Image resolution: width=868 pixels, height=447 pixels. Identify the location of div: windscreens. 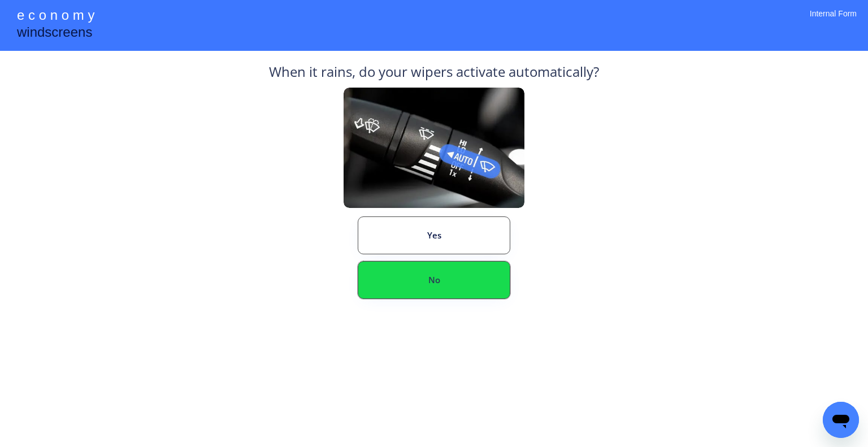
(54, 34).